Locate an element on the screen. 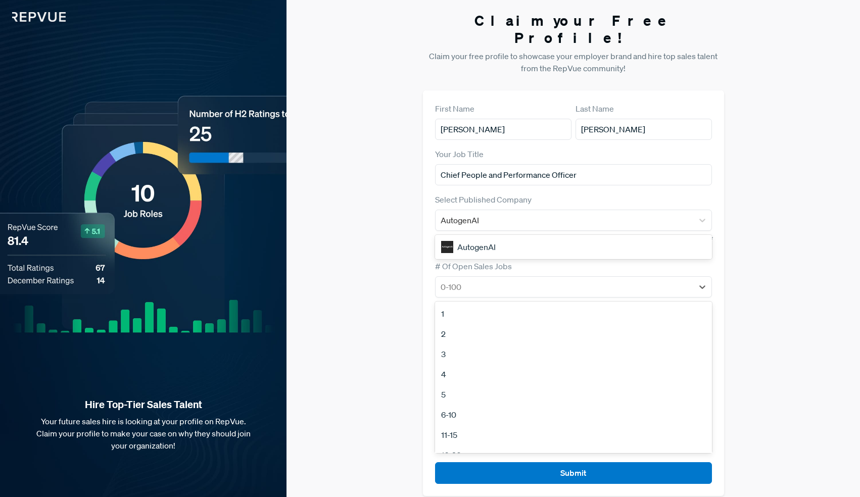 This screenshot has width=860, height=497. input: Title is located at coordinates (574, 175).